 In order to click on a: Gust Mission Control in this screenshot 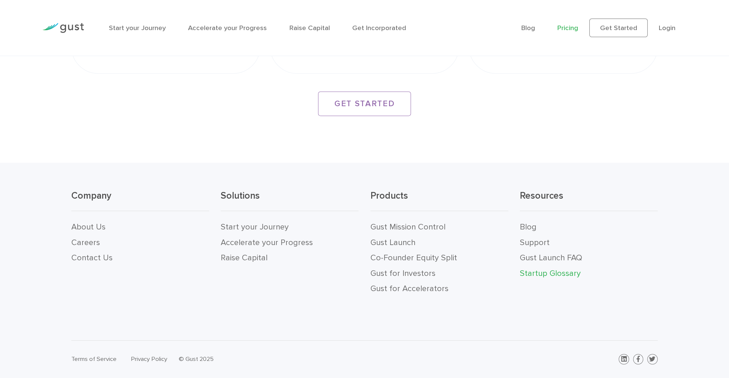, I will do `click(408, 227)`.